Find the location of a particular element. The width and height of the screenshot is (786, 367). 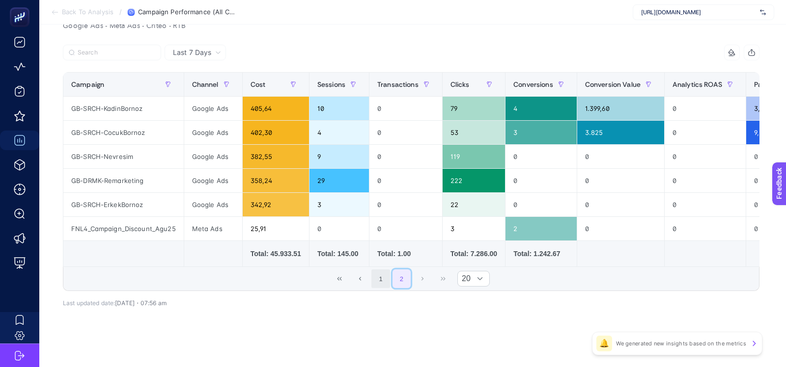

div: GB-DRMK-Remarketing is located at coordinates (123, 181).